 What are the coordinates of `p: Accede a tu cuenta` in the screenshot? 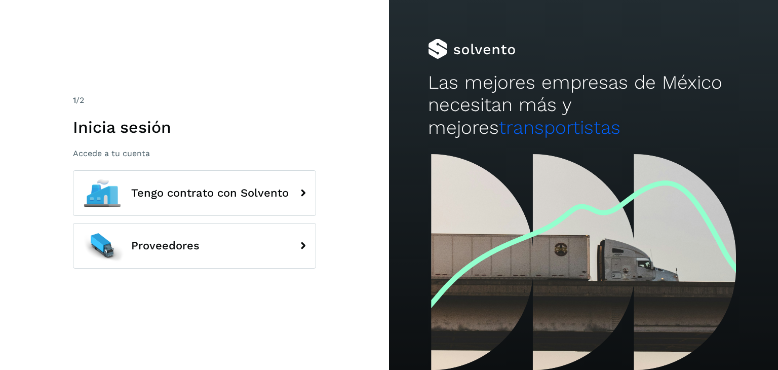 It's located at (194, 153).